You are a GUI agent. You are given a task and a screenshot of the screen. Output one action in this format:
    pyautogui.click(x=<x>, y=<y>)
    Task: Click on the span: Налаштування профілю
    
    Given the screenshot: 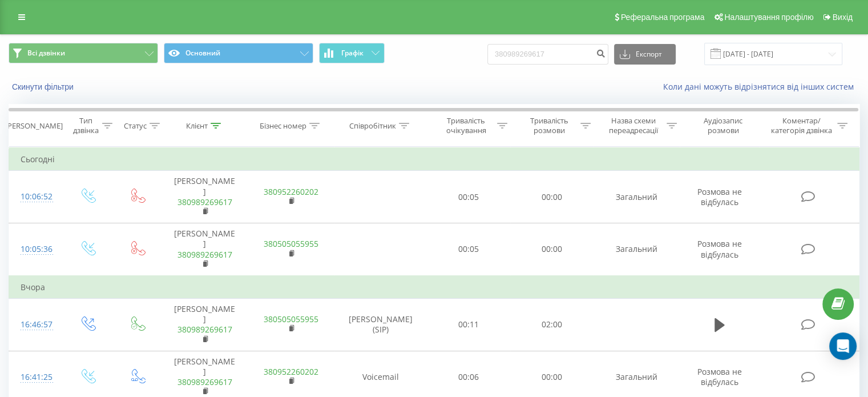 What is the action you would take?
    pyautogui.click(x=769, y=17)
    